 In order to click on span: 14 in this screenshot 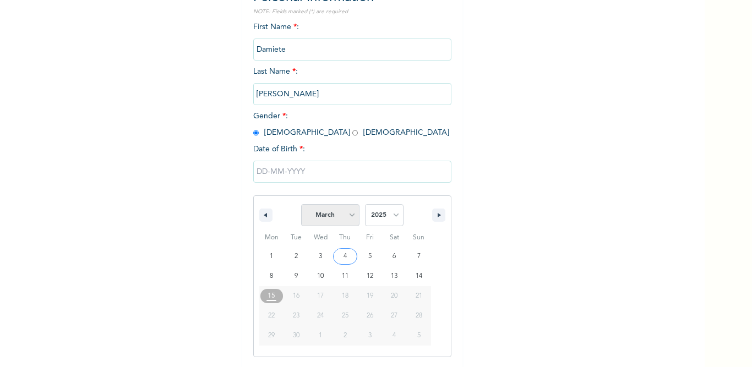, I will do `click(419, 276)`.